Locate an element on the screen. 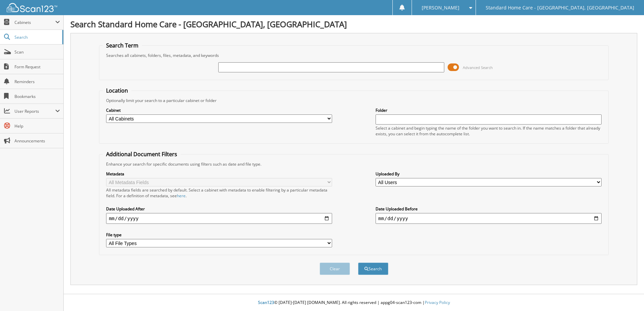 This screenshot has height=311, width=644. button: Search is located at coordinates (373, 269).